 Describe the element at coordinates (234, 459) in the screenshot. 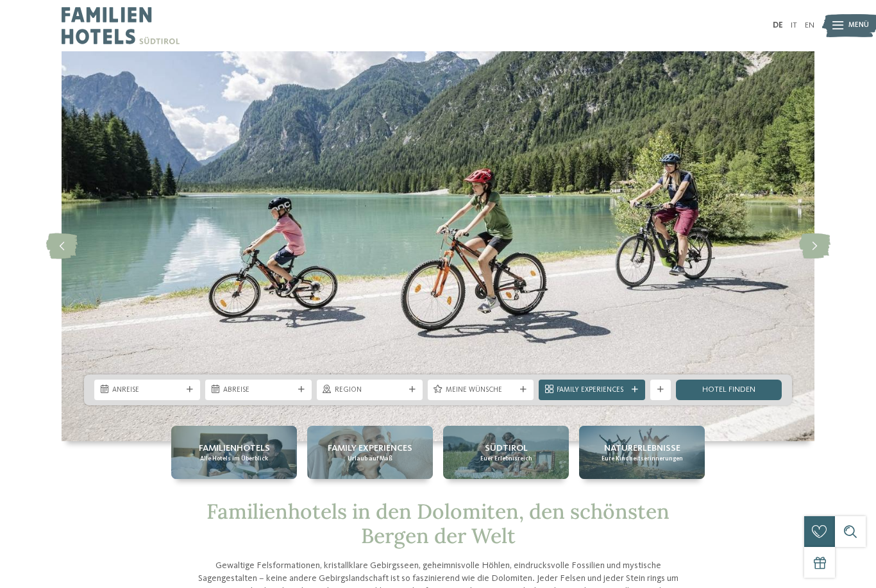

I see `span: Alle Hotels im Überblick` at that location.